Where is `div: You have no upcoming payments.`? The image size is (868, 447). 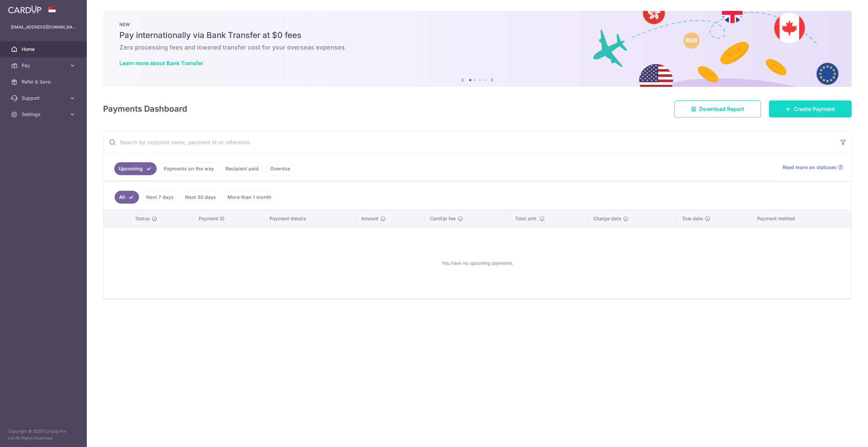
div: You have no upcoming payments. is located at coordinates (478, 263).